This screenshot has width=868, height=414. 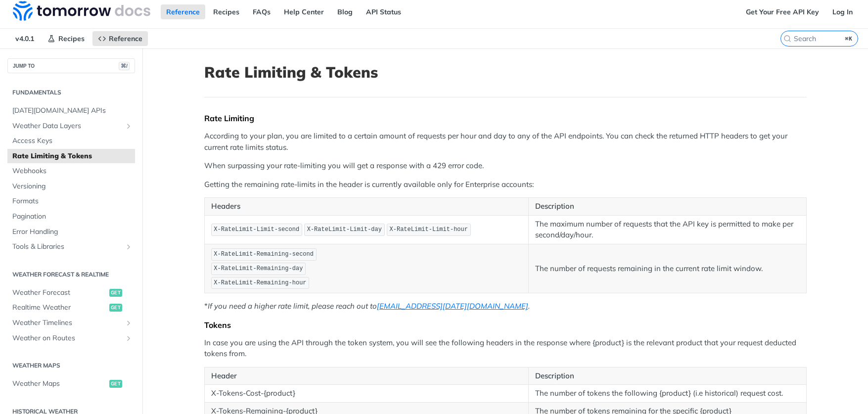 I want to click on span: X-RateLimit-Remaining-day, so click(x=258, y=269).